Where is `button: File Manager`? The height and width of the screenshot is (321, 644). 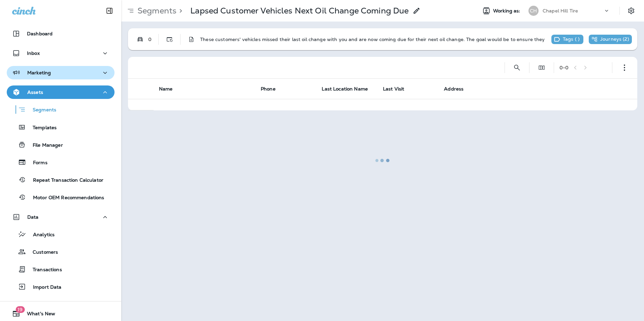
button: File Manager is located at coordinates (61, 144).